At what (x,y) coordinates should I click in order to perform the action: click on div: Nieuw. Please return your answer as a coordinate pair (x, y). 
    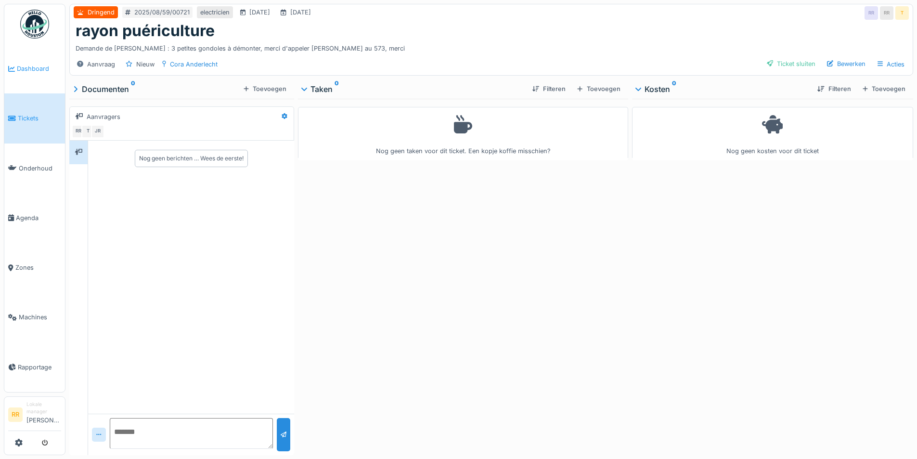
    Looking at the image, I should click on (145, 64).